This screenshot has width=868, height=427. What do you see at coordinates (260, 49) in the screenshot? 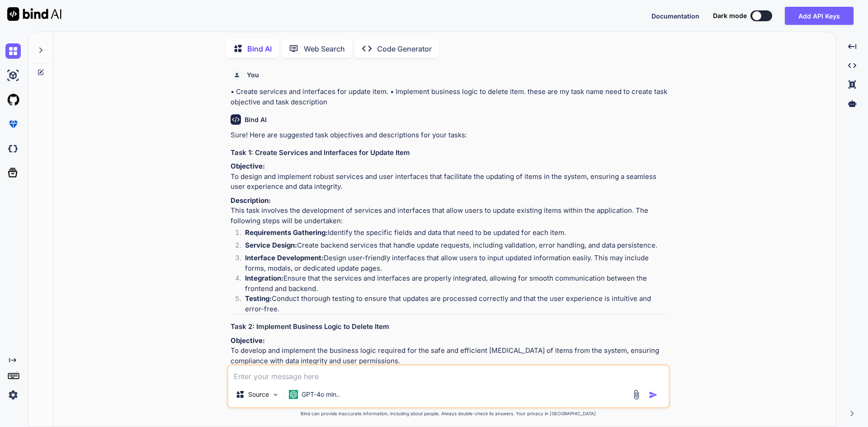
I see `p: Bind AI` at bounding box center [260, 49].